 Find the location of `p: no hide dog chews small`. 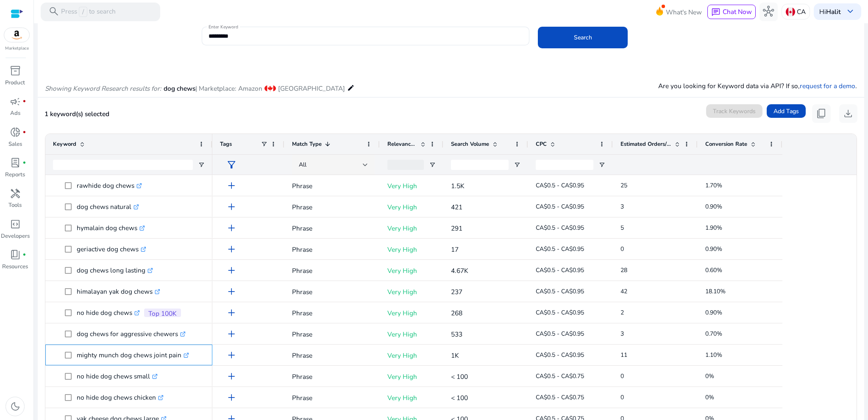

p: no hide dog chews small is located at coordinates (117, 376).